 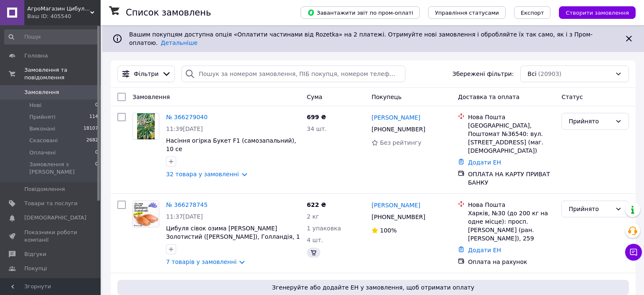 I want to click on span: Оплачені, so click(x=42, y=153).